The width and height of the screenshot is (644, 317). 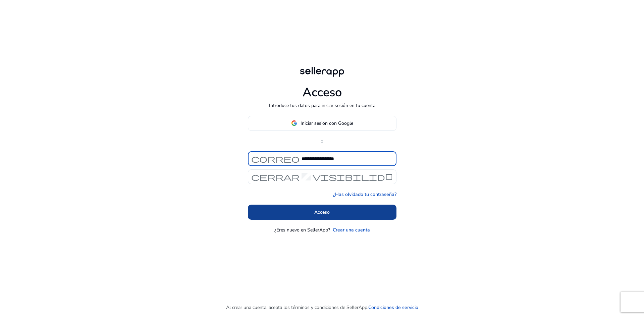 What do you see at coordinates (365, 194) in the screenshot?
I see `a: ¿Has olvidado tu contraseña?` at bounding box center [365, 194].